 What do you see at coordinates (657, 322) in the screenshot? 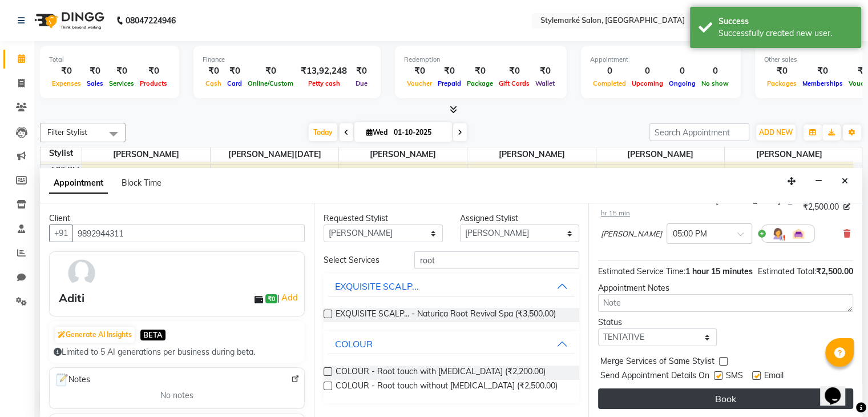
I see `div: Status` at bounding box center [657, 322].